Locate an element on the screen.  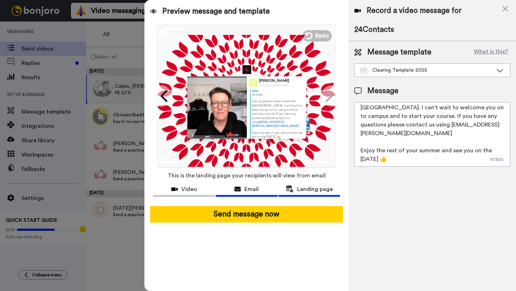
button: Send message now is located at coordinates (247, 214).